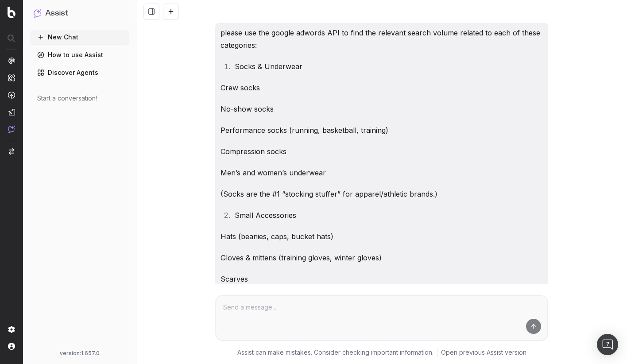 The image size is (627, 364). Describe the element at coordinates (607, 344) in the screenshot. I see `div: Open Intercom Messenger` at that location.